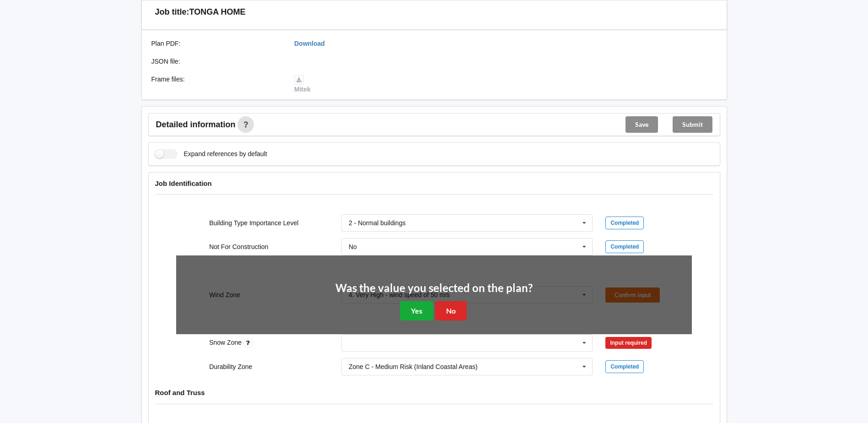 This screenshot has height=423, width=868. Describe the element at coordinates (217, 12) in the screenshot. I see `h3: TONGA HOME` at that location.